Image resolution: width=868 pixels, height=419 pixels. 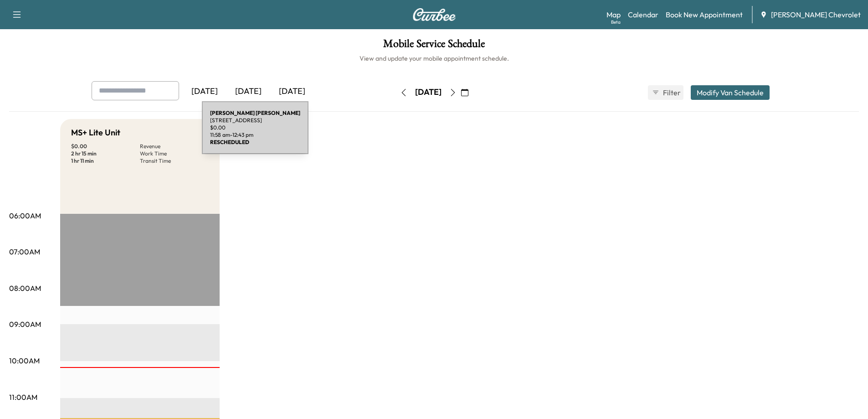 What do you see at coordinates (730, 92) in the screenshot?
I see `button: Modify Van Schedule` at bounding box center [730, 92].